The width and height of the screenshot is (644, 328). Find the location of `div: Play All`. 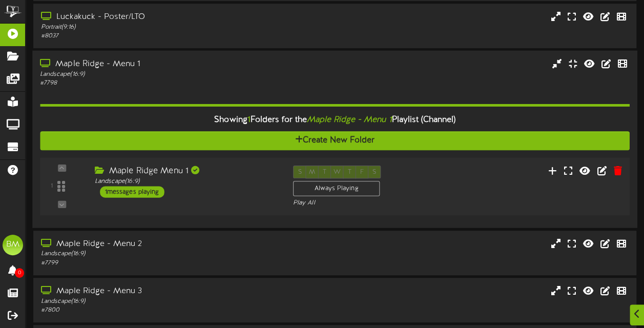

div: Play All is located at coordinates (360, 203).